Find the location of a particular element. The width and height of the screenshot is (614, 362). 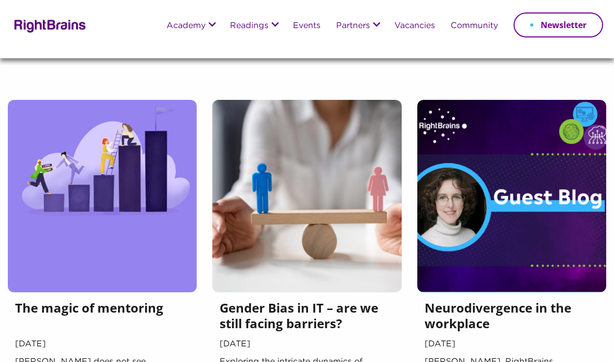

h5: Neurodivergence in the workplace is located at coordinates (511, 318).